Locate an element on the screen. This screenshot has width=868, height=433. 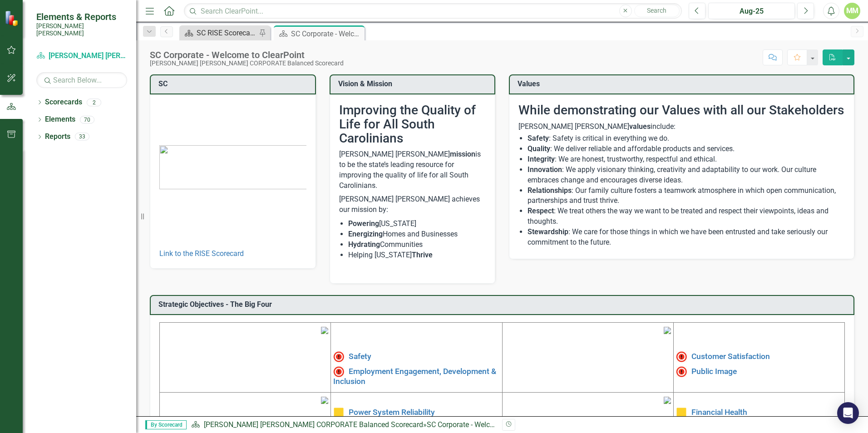
input: Search Below... is located at coordinates (82, 80).